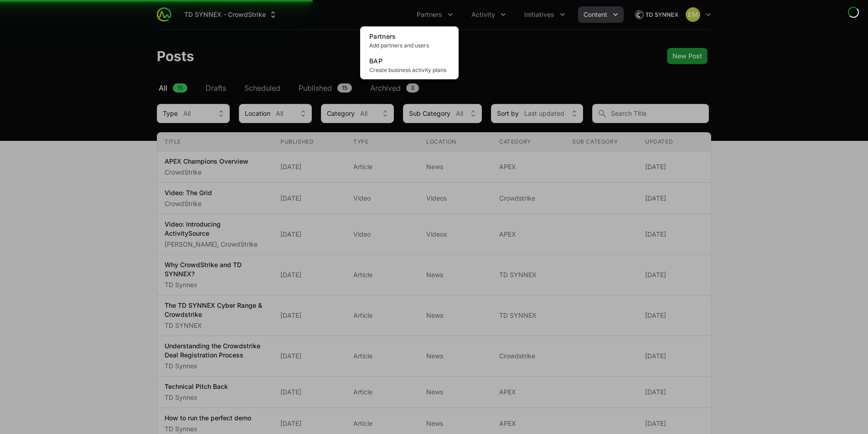  What do you see at coordinates (397, 15) in the screenshot?
I see `div: Main navigation` at bounding box center [397, 15].